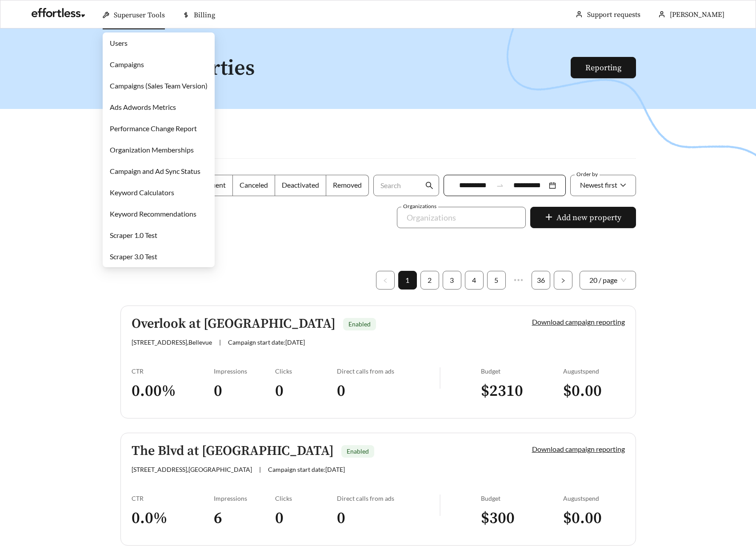 Image resolution: width=756 pixels, height=551 pixels. What do you see at coordinates (173, 518) in the screenshot?
I see `h3: 0.0 %` at bounding box center [173, 518].